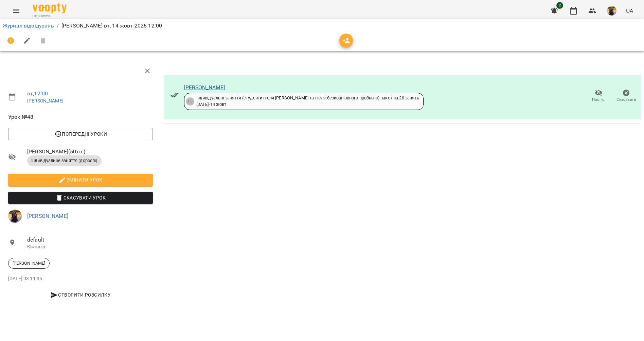  I want to click on a: Журнал відвідувань, so click(28, 26).